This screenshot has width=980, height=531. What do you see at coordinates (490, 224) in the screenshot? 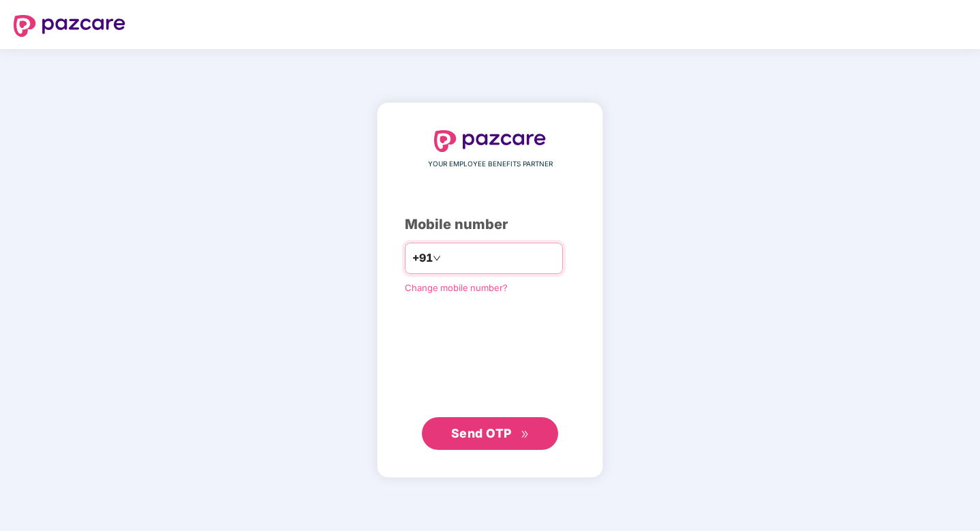
I see `div: Mobile number` at bounding box center [490, 224].